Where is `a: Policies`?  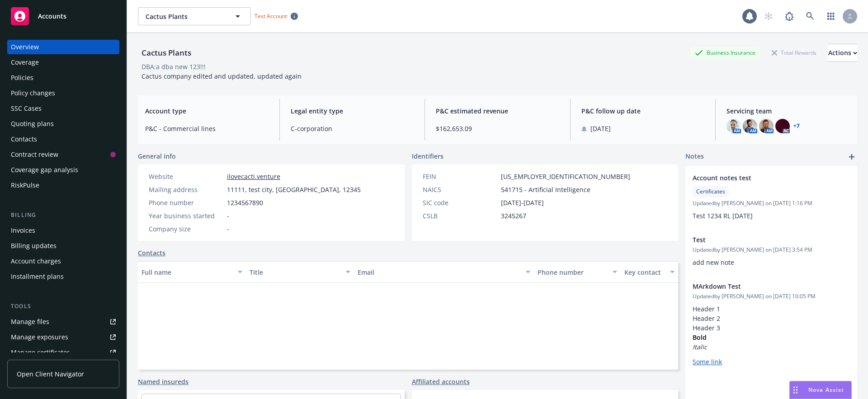 a: Policies is located at coordinates (63, 78).